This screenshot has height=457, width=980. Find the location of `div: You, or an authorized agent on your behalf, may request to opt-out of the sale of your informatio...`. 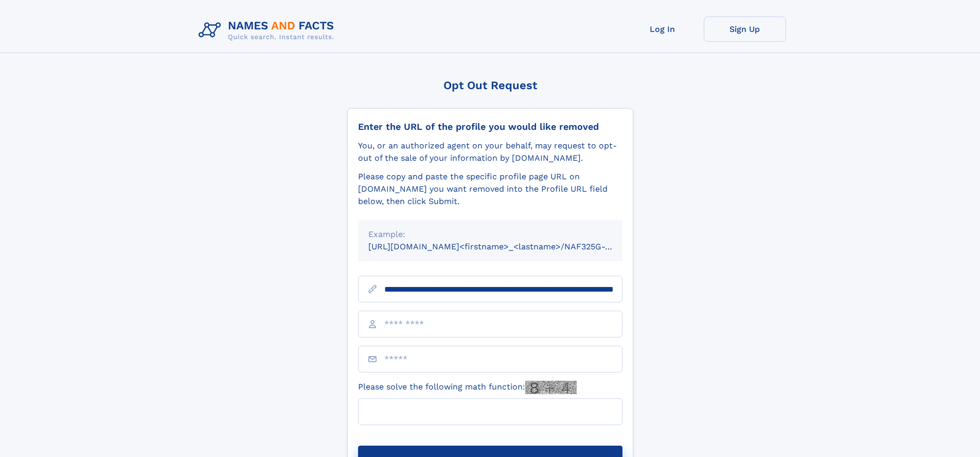

div: You, or an authorized agent on your behalf, may request to opt-out of the sale of your informatio... is located at coordinates (490, 152).